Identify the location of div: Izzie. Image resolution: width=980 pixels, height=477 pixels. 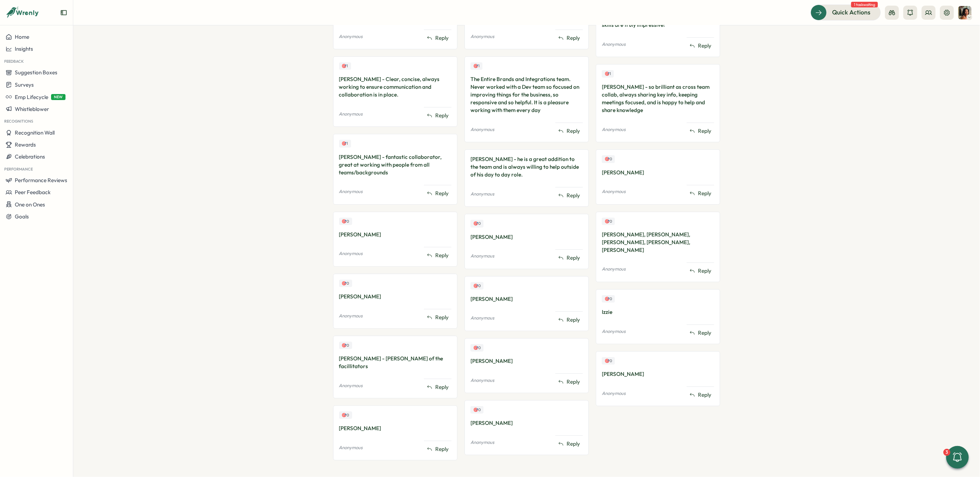
(658, 312).